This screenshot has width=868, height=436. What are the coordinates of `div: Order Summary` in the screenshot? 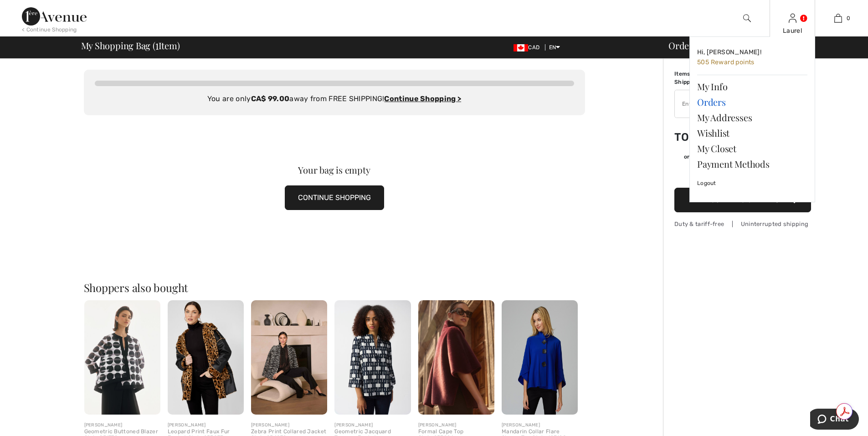 It's located at (760, 45).